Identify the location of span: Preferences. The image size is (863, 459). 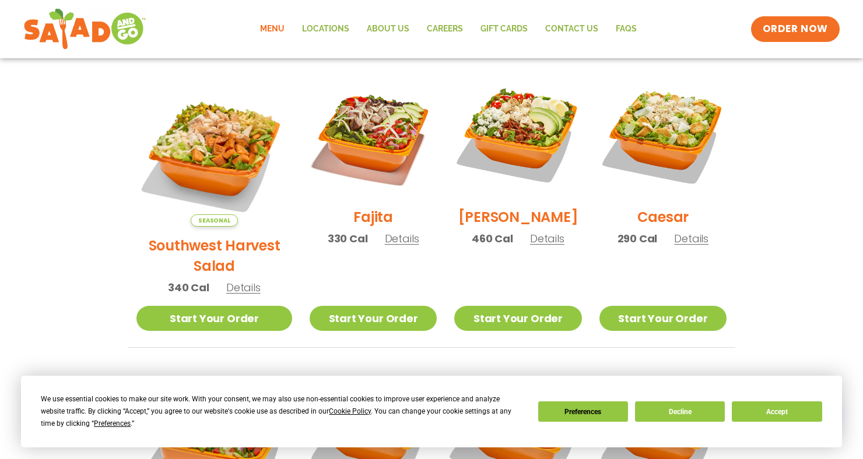
(112, 424).